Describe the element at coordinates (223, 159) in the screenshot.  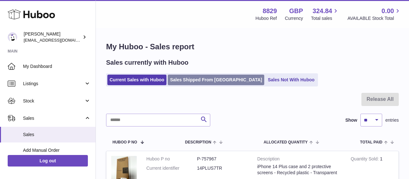
I see `dd: P-757967` at that location.